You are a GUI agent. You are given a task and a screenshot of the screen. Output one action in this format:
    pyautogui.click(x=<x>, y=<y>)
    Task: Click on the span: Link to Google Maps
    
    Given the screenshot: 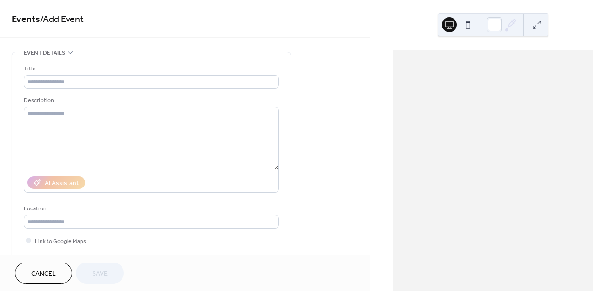 What is the action you would take?
    pyautogui.click(x=61, y=241)
    